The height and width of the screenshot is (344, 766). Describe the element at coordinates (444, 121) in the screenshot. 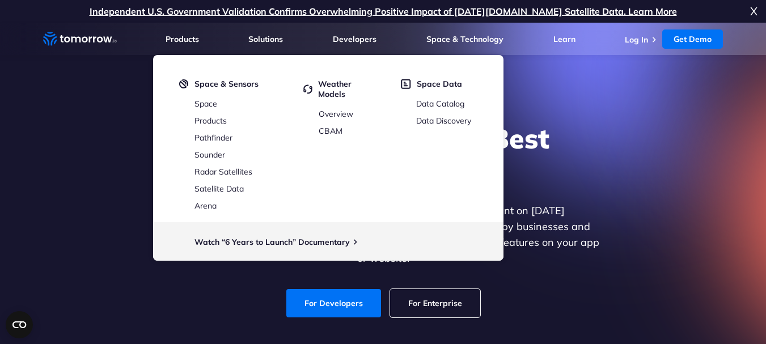

I see `a: Data Discovery` at that location.